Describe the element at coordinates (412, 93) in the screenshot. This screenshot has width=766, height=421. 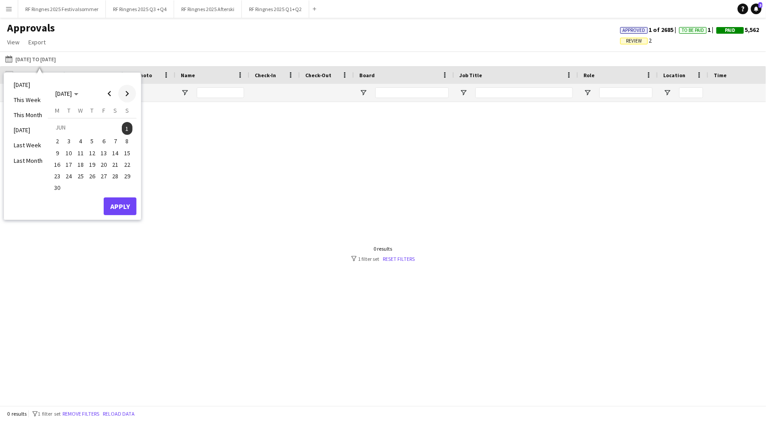
I see `input: Board Filter Input` at that location.